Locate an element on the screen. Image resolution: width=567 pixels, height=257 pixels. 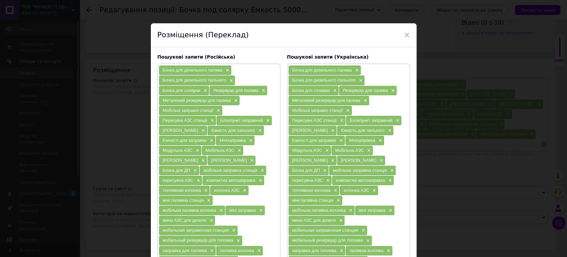
body: Редактор, 075A3FA8-E219-4C80-98C5-2609C33925D7 is located at coordinates (178, 114).